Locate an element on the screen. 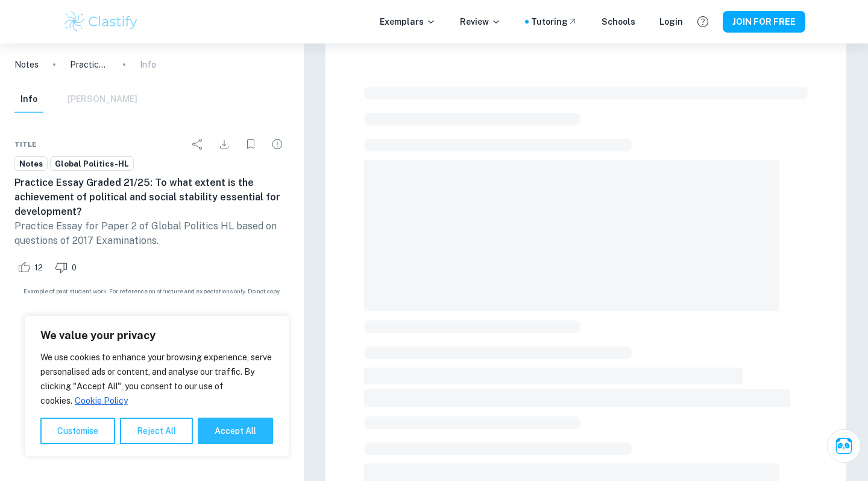 The height and width of the screenshot is (481, 868). div: Tutoring is located at coordinates (554, 22).